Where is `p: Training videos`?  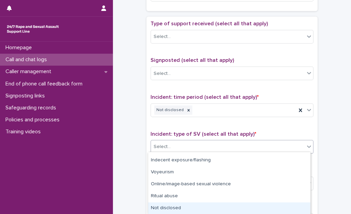 p: Training videos is located at coordinates (24, 132).